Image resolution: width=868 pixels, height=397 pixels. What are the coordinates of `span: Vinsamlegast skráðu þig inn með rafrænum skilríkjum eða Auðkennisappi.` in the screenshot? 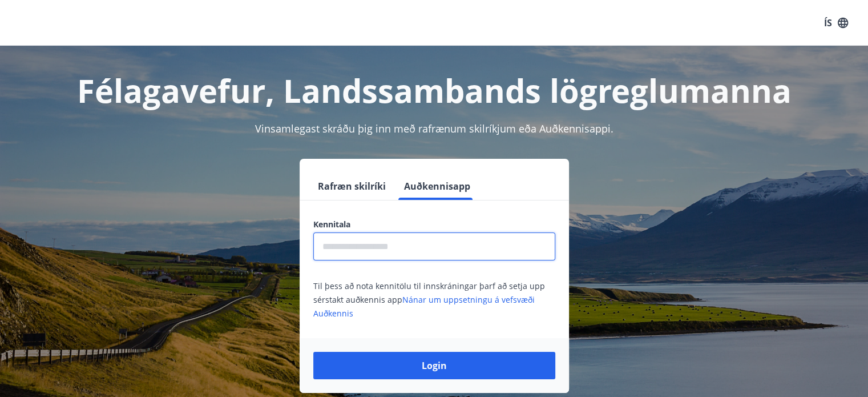 It's located at (434, 128).